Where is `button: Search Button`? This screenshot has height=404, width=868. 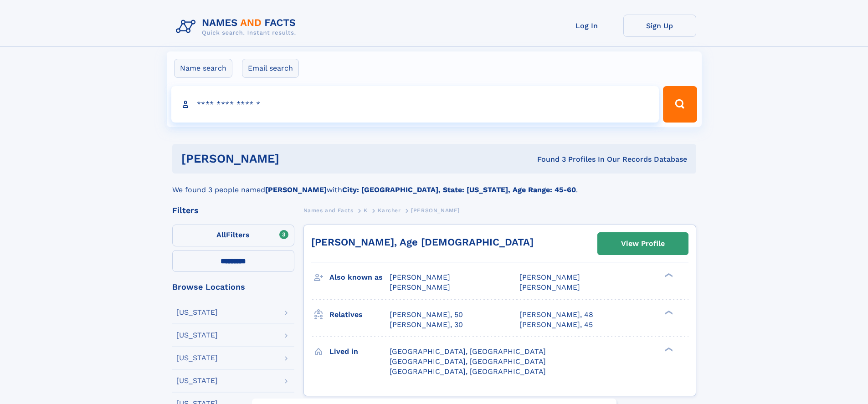
button: Search Button is located at coordinates (680, 104).